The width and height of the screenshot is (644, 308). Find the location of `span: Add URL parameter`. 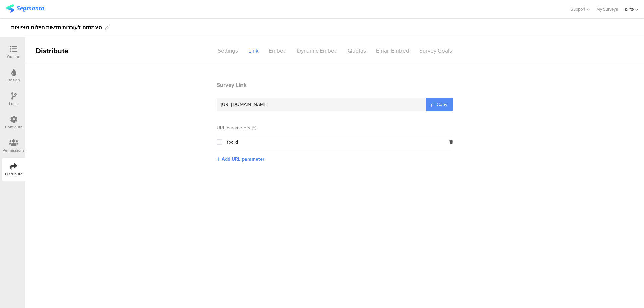

span: Add URL parameter is located at coordinates (243, 159).